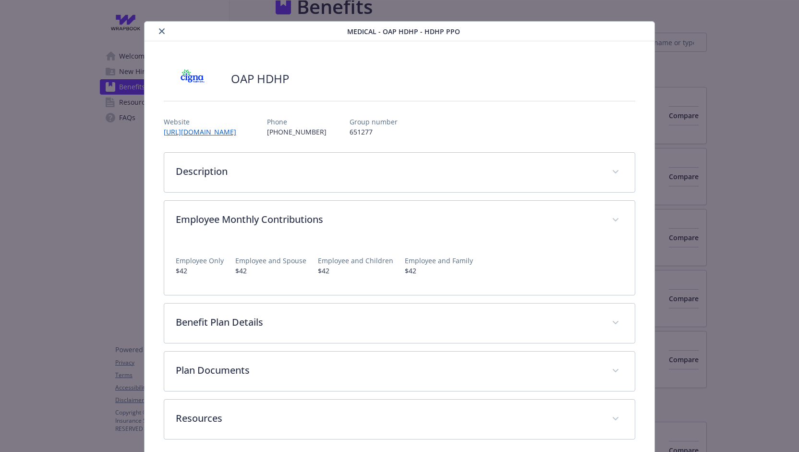 This screenshot has width=799, height=452. I want to click on p: Employee and Children, so click(355, 260).